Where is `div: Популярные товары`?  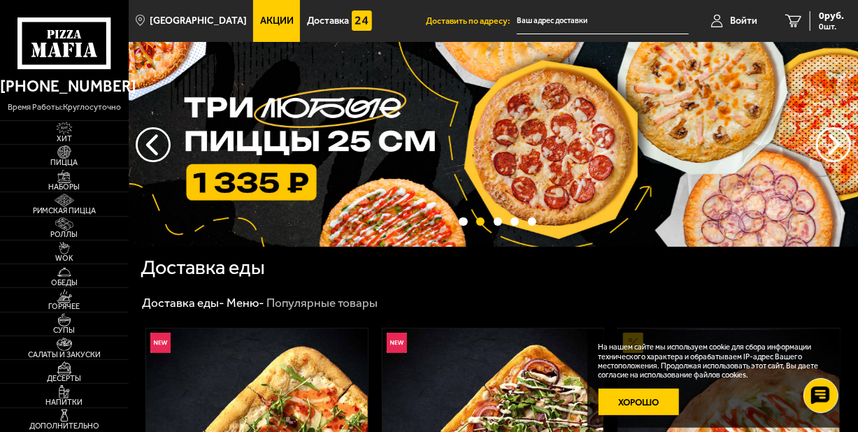 div: Популярные товары is located at coordinates (322, 303).